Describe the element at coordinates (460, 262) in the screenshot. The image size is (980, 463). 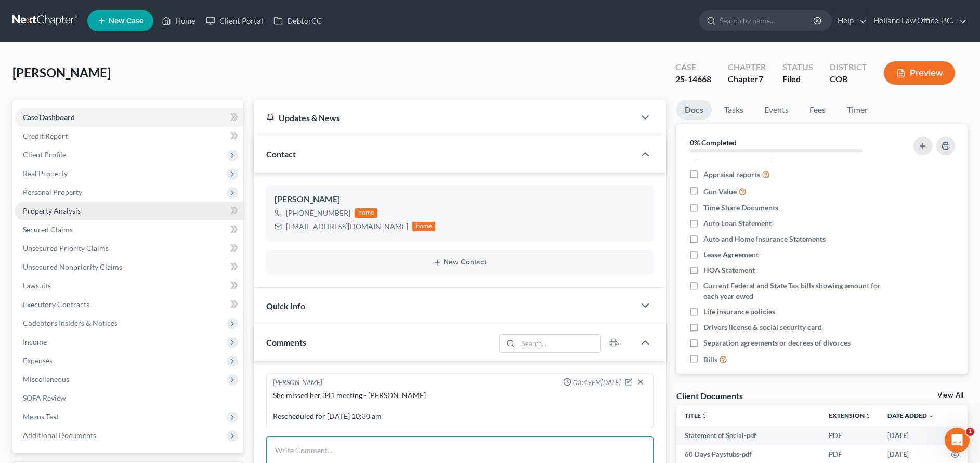
I see `button: New Contact` at that location.